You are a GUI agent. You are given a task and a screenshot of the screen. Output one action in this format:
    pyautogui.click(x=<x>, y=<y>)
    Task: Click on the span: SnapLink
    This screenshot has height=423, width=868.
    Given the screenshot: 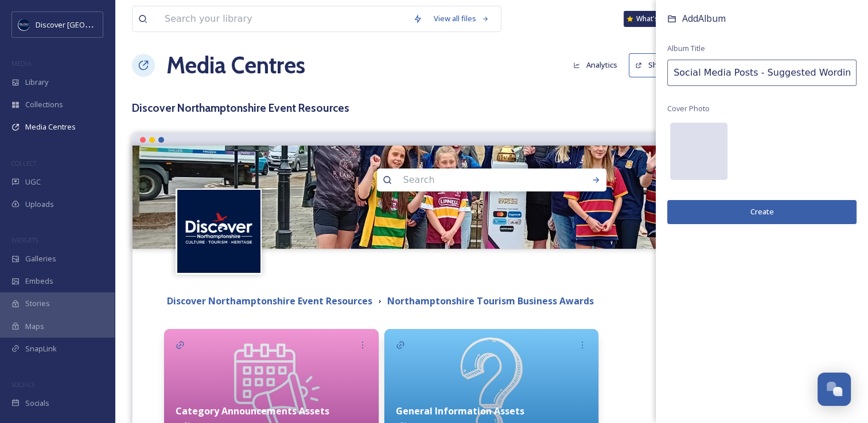 What is the action you would take?
    pyautogui.click(x=40, y=349)
    